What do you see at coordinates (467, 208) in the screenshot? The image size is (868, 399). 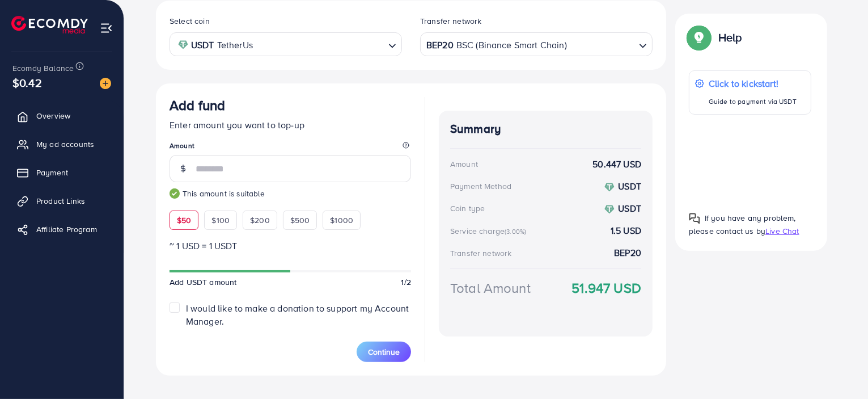 I see `div: Coin type` at bounding box center [467, 208].